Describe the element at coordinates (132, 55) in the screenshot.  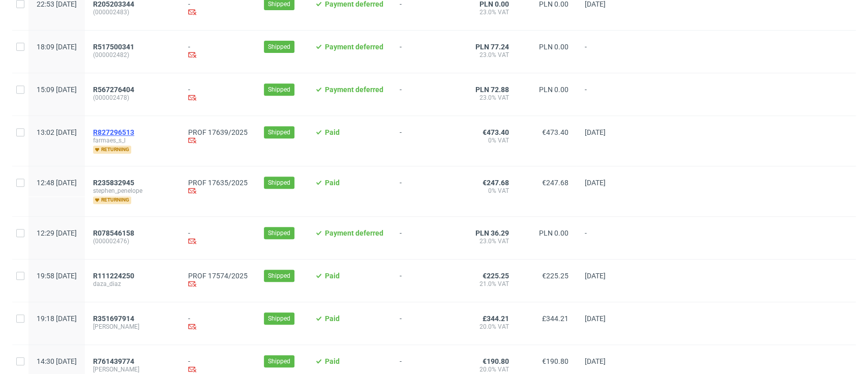
I see `span: (000002482)` at that location.